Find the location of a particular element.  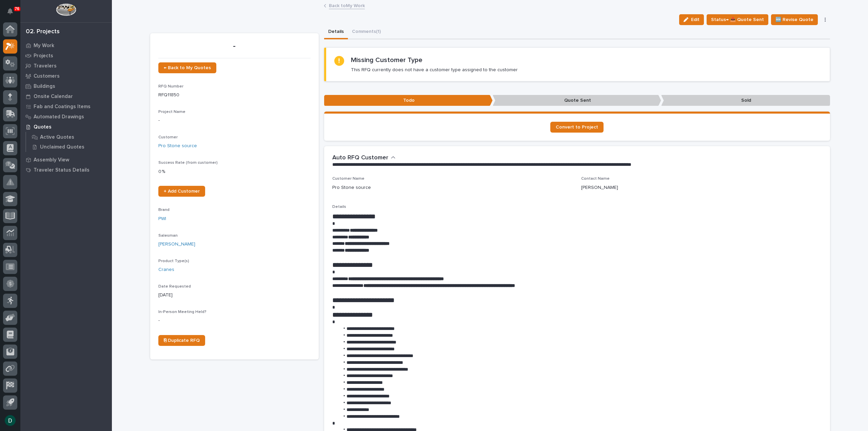

p: RFQ11850 is located at coordinates (235, 95).